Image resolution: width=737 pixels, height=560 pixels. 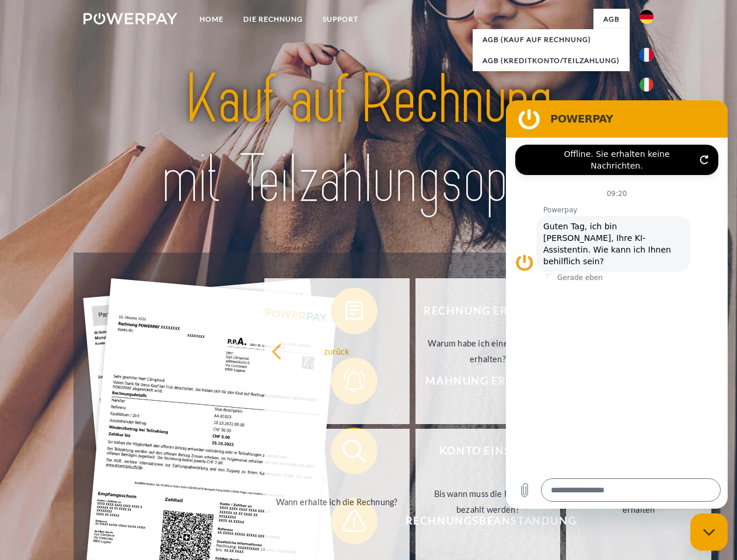 I want to click on div: zurück, so click(x=337, y=351).